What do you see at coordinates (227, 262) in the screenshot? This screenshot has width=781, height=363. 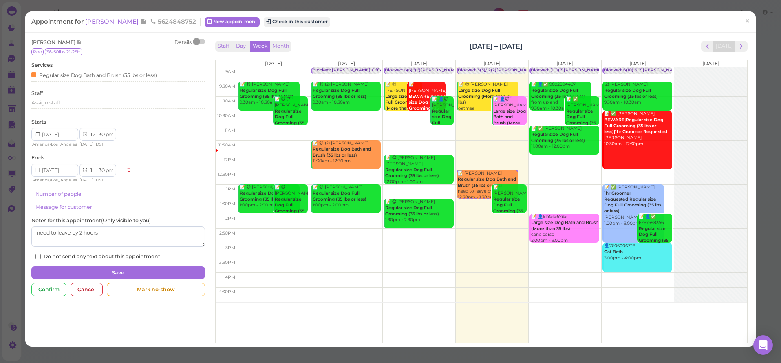 I see `span: 3:30pm` at bounding box center [227, 262].